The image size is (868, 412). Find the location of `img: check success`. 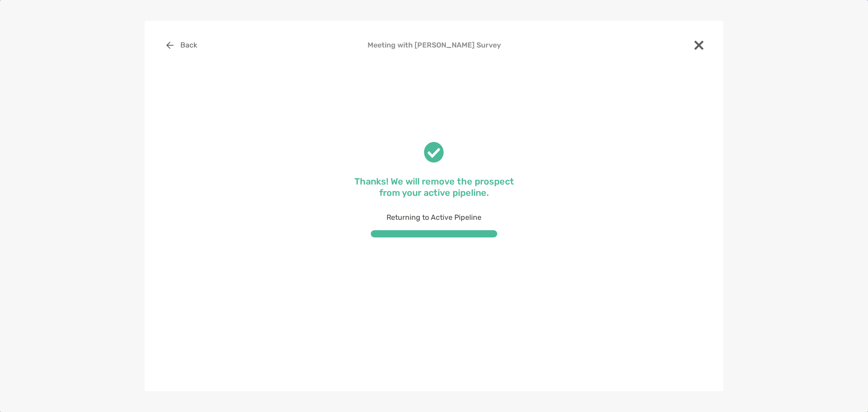

img: check success is located at coordinates (434, 152).